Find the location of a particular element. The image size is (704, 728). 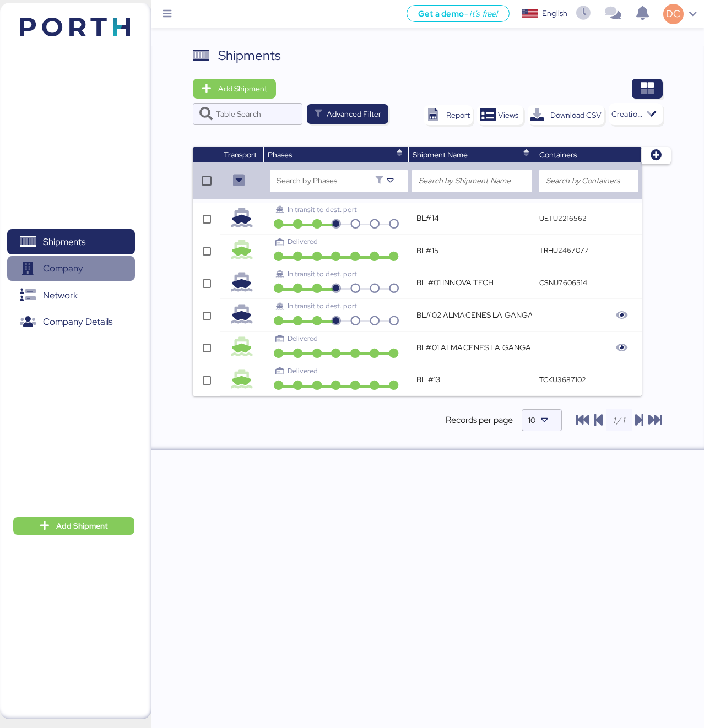

span: Phases is located at coordinates (279, 154).